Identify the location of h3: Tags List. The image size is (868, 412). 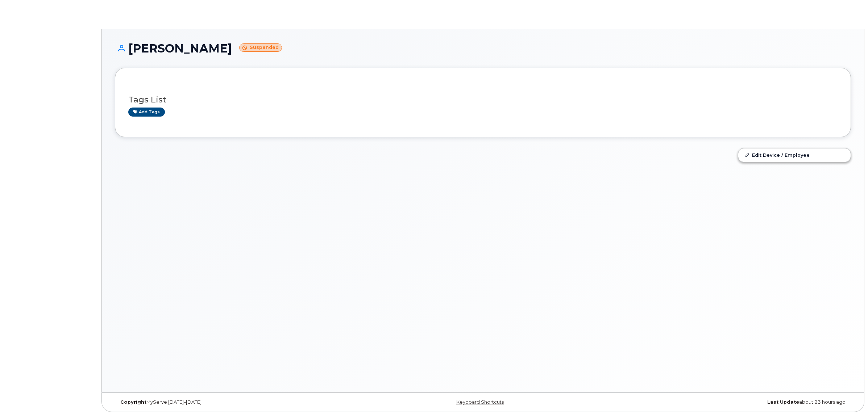
(483, 100).